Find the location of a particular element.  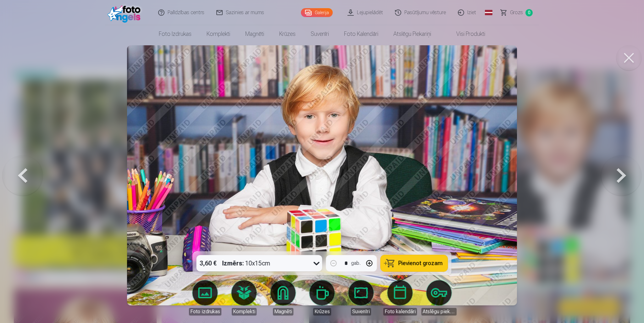

div: Foto izdrukas is located at coordinates (205, 312).